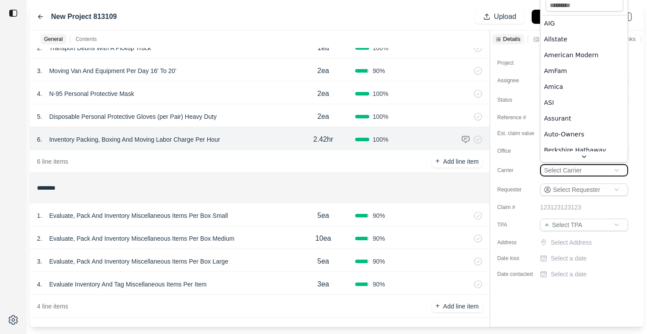  Describe the element at coordinates (549, 23) in the screenshot. I see `span: AIG` at that location.